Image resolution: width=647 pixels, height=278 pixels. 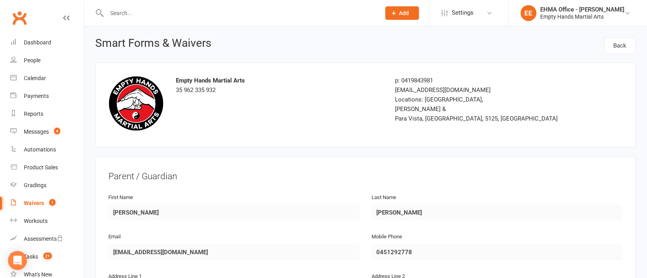 What do you see at coordinates (462, 13) in the screenshot?
I see `span: Settings` at bounding box center [462, 13].